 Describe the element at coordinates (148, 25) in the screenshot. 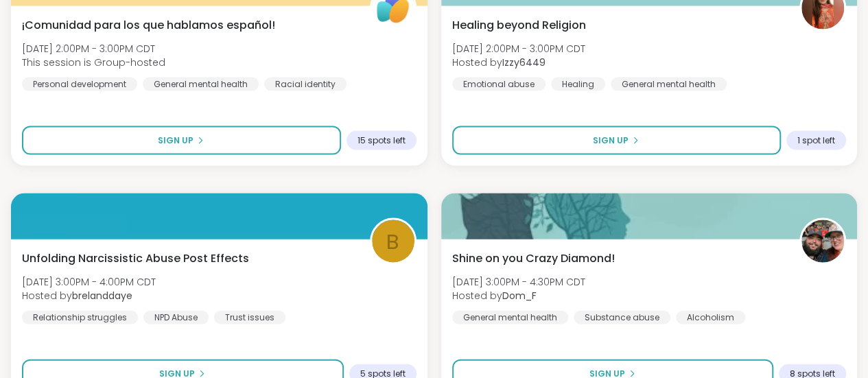

I see `span: ¡Comunidad para los que hablamos español!` at that location.